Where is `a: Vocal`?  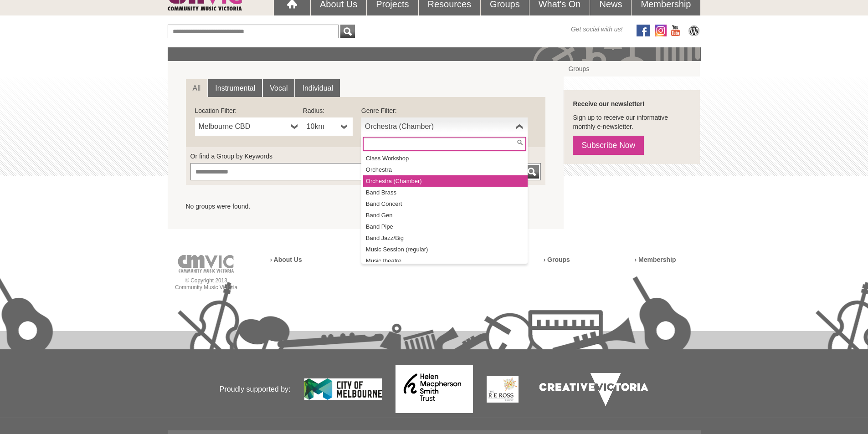 a: Vocal is located at coordinates (279, 89).